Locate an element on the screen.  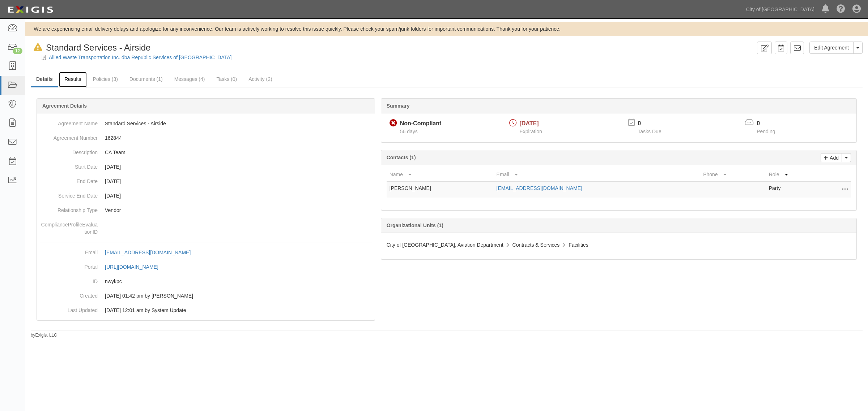
dt: Last Updated is located at coordinates (69, 309).